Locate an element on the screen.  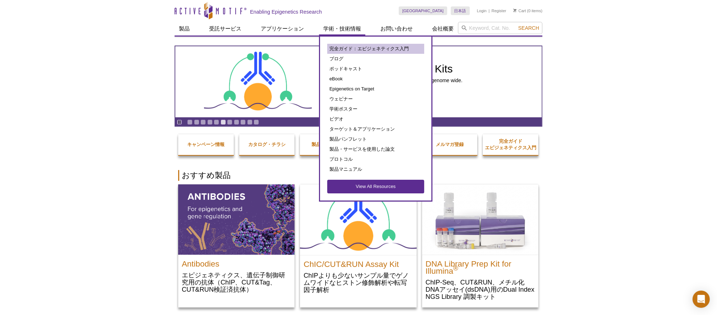
a: Register is located at coordinates (498, 11).